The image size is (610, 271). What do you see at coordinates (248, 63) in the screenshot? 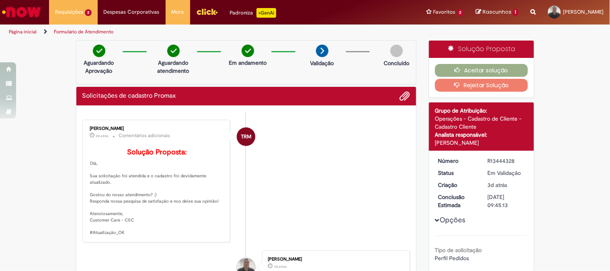
I see `p: Em andamento` at bounding box center [248, 63].